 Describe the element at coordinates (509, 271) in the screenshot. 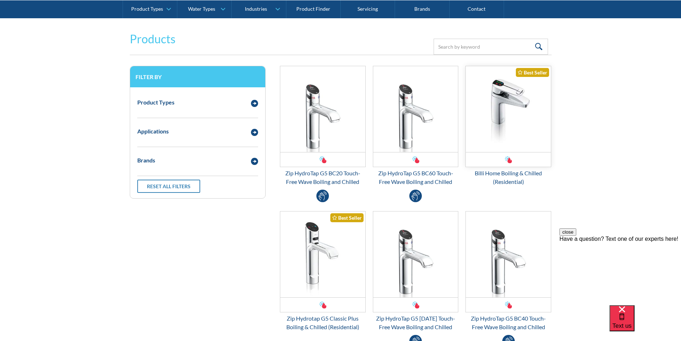

I see `a: Zip HydroTap G5 BC40 Touch-Free Wave Boiling and ChilledZip HydroTap G5 BC40 Touch-Free Wave Boil...` at that location.